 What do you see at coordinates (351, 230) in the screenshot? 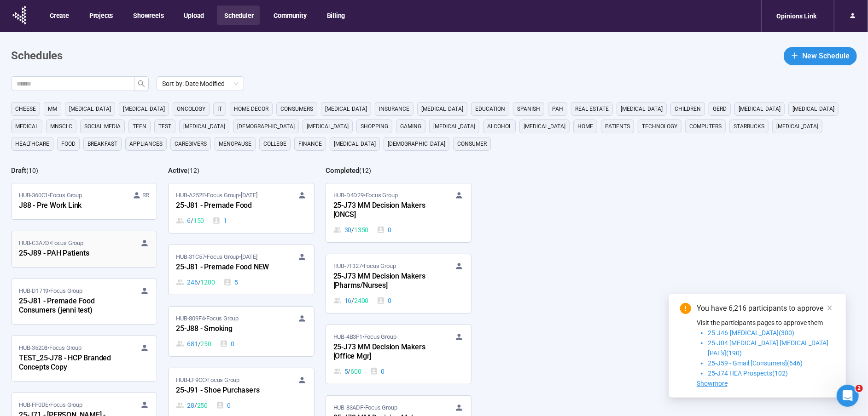
I see `div: 30` at bounding box center [351, 230].